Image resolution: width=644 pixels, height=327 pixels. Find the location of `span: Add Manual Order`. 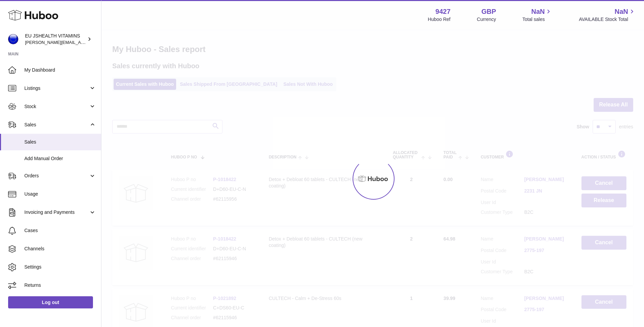

span: Add Manual Order is located at coordinates (60, 158).